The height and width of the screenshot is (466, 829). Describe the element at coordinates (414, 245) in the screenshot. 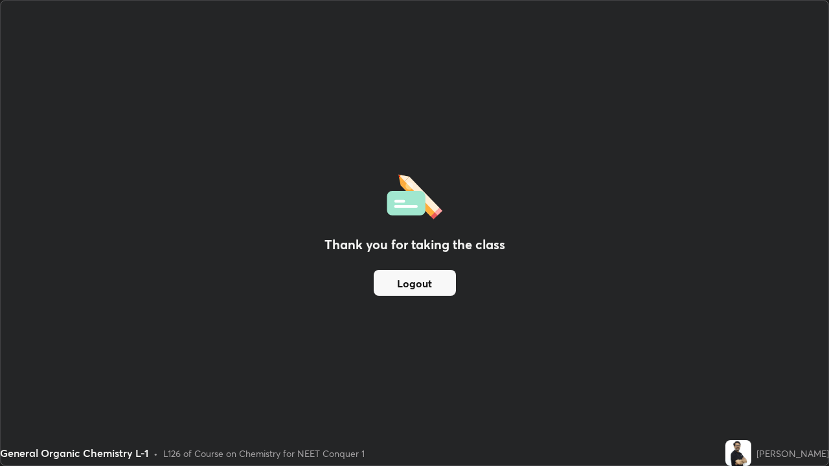

I see `h2: Thank you for taking the class` at that location.